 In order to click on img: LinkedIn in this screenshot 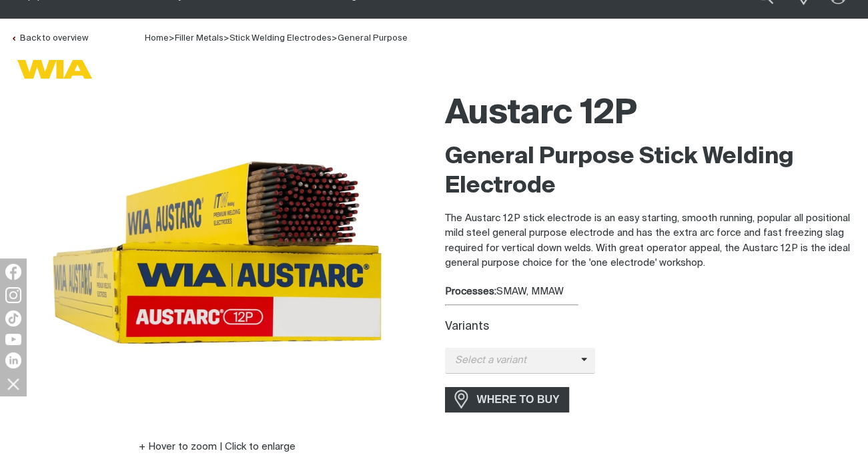, I will do `click(14, 361)`.